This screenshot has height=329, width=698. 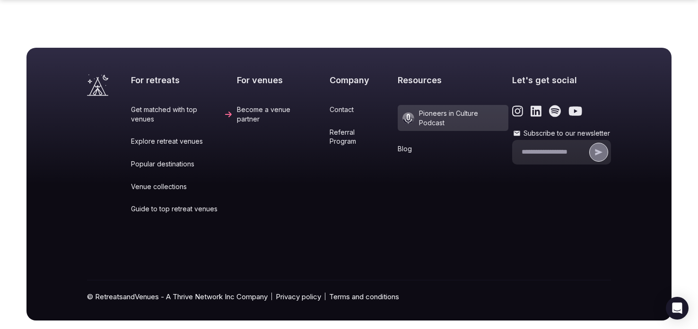 I want to click on a: Link to the retreats and venues Instagram page, so click(x=518, y=111).